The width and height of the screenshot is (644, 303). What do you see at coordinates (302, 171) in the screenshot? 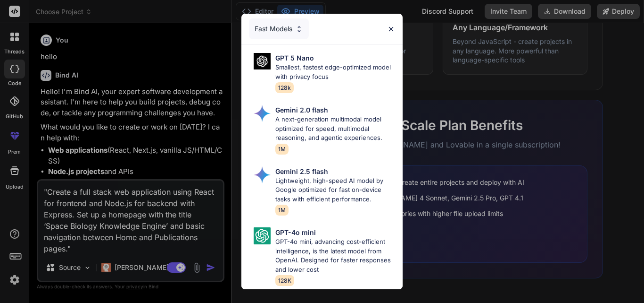
I see `p: Gemini 2.5 flash` at bounding box center [302, 171].